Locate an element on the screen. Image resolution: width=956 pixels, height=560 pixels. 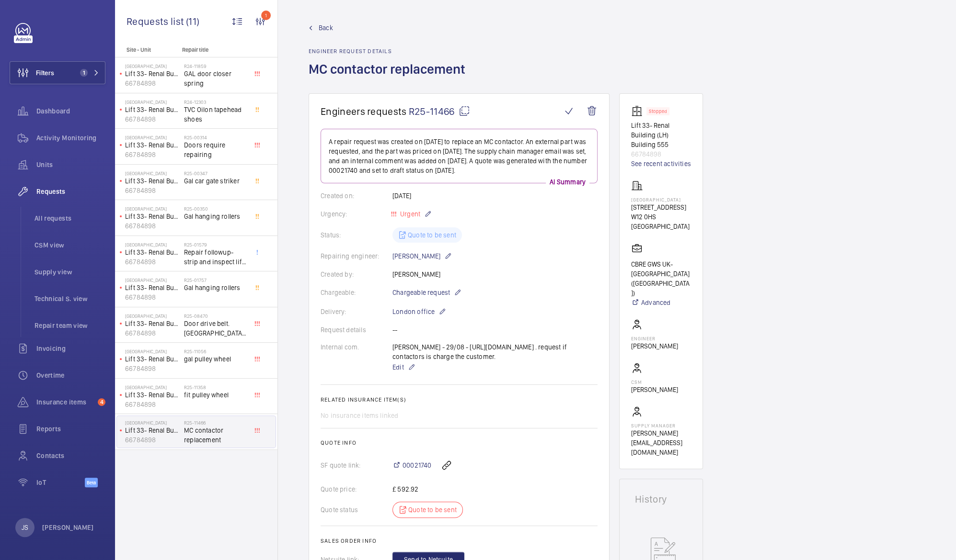
button: Filters1 is located at coordinates (58, 72).